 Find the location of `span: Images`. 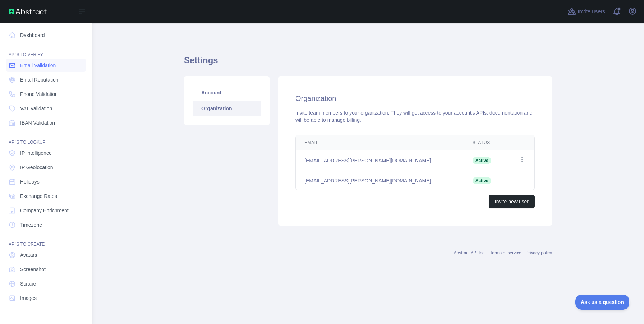

span: Images is located at coordinates (28, 298).